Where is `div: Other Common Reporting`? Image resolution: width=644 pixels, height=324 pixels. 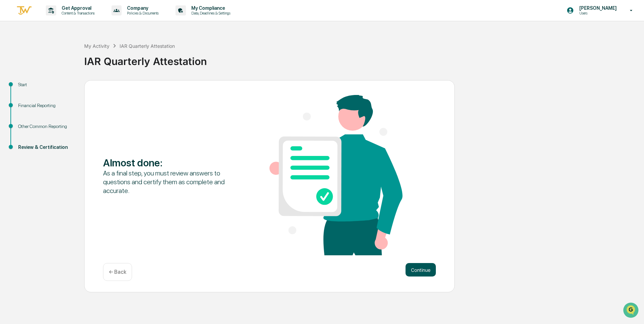 div: Other Common Reporting is located at coordinates (46, 127).